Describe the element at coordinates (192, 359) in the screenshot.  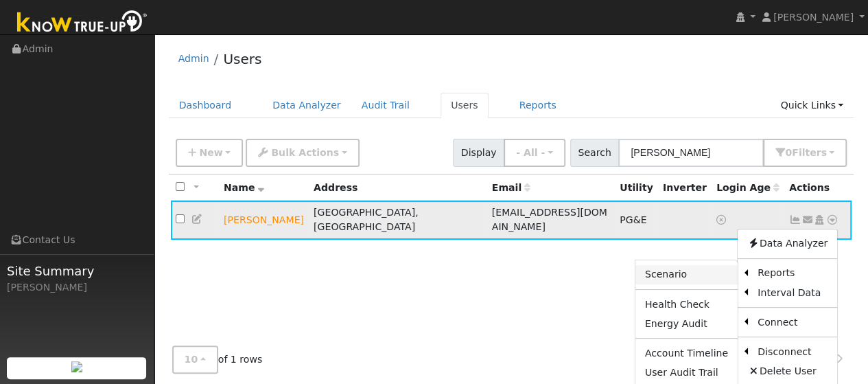
I see `span: 10` at that location.